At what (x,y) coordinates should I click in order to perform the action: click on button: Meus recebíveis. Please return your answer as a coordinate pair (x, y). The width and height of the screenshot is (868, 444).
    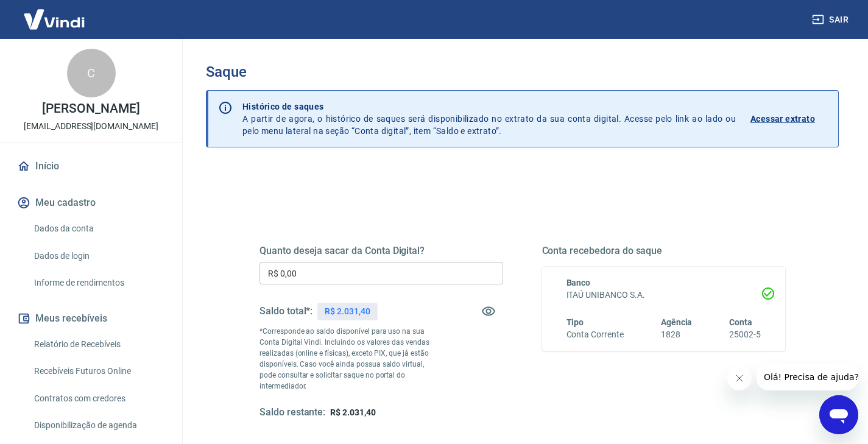
    Looking at the image, I should click on (91, 319).